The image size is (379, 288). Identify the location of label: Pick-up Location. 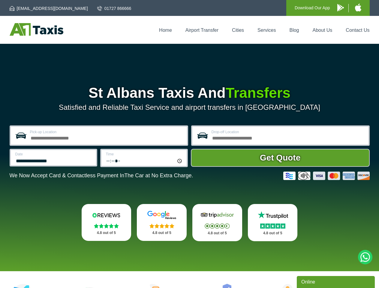
(107, 132).